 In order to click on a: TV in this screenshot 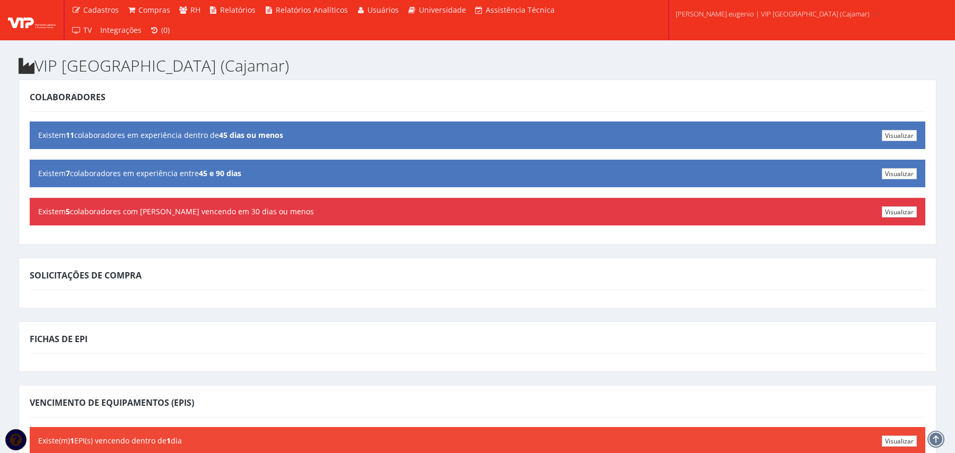, I will do `click(82, 30)`.